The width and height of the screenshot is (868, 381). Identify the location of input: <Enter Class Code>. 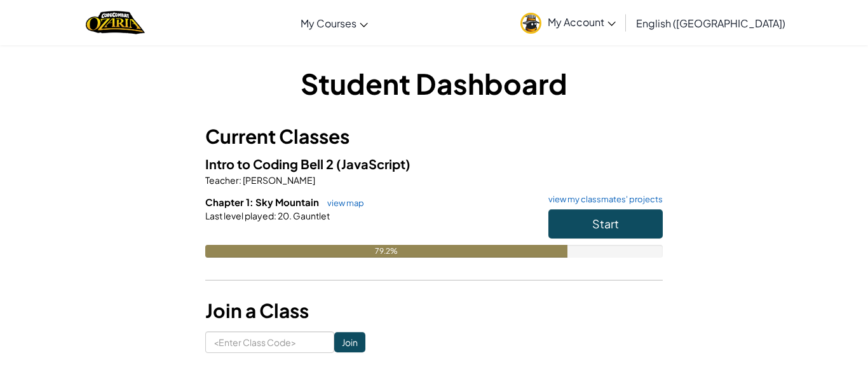
(269, 342).